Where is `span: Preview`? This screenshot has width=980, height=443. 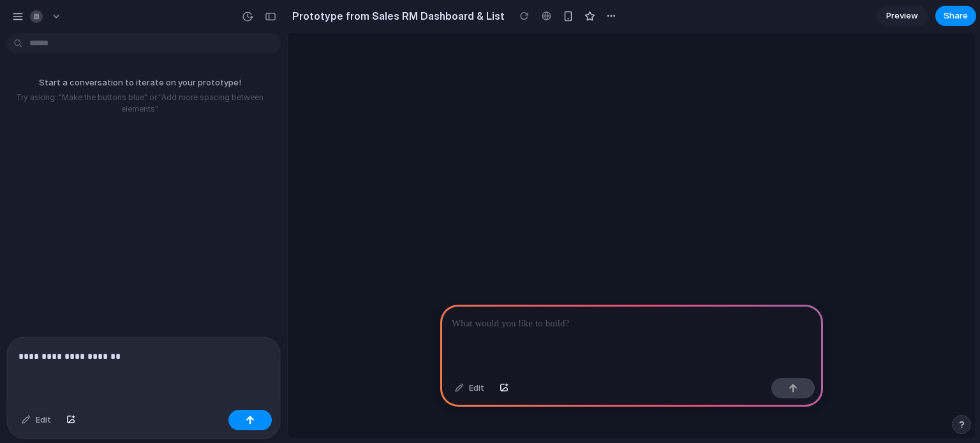
span: Preview is located at coordinates (902, 16).